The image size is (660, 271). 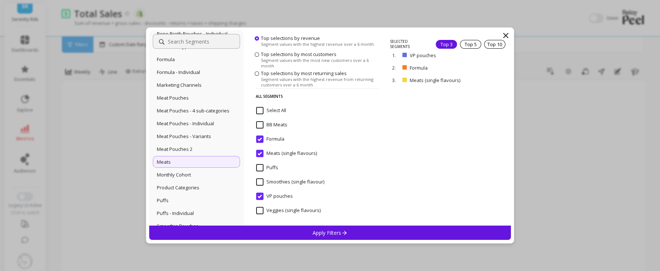 I want to click on div: Top 3, so click(x=446, y=44).